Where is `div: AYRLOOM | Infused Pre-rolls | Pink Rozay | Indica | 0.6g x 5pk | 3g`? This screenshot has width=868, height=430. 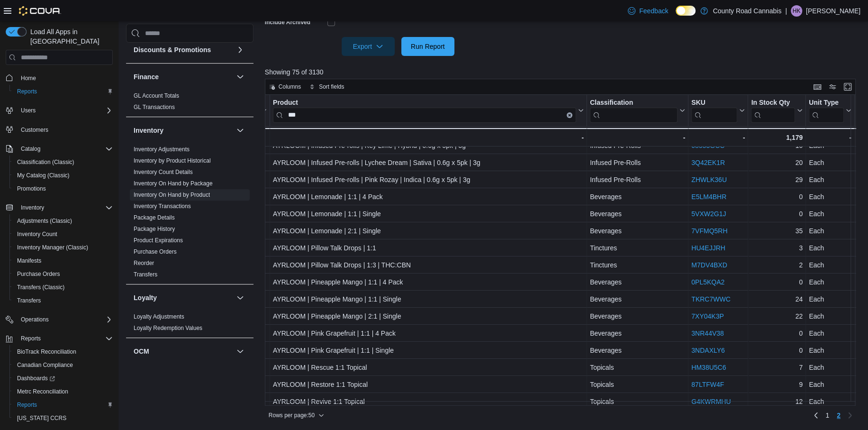
div: AYRLOOM | Infused Pre-rolls | Pink Rozay | Indica | 0.6g x 5pk | 3g is located at coordinates (428, 180).